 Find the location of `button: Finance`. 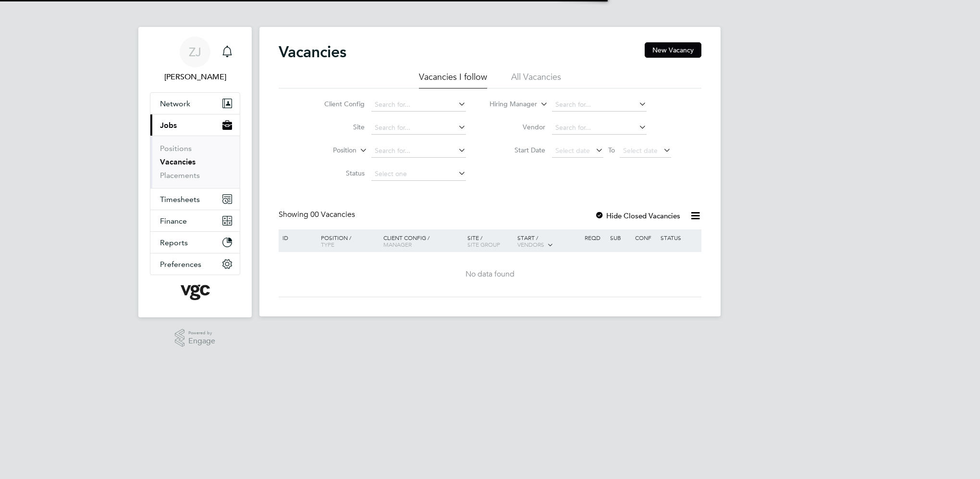

button: Finance is located at coordinates (195, 221).